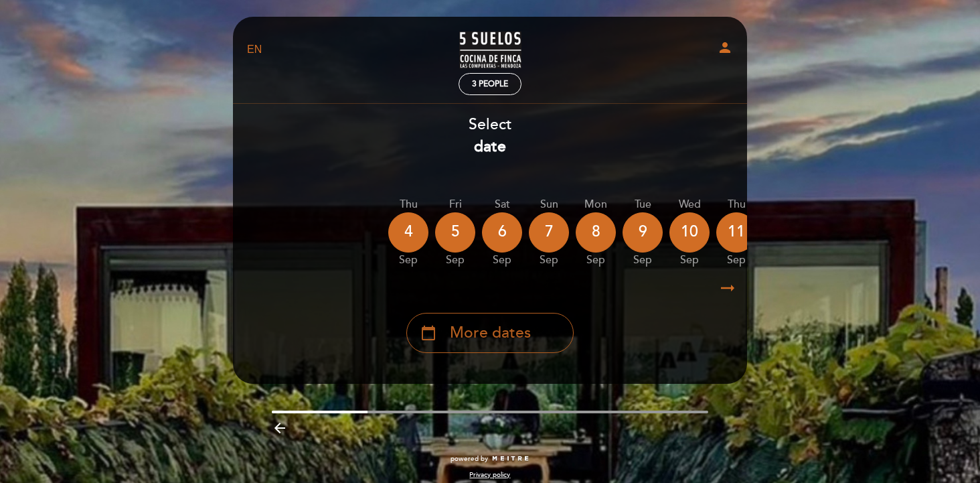 The height and width of the screenshot is (483, 980). Describe the element at coordinates (490, 146) in the screenshot. I see `b: date` at that location.